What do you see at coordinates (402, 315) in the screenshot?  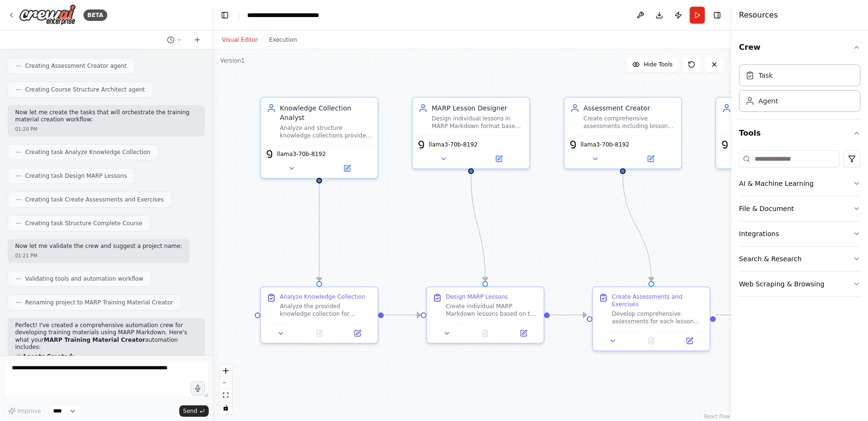 I see `g: Edge from 0150240a-0374-4c9e-bbc9-df88858f2d28 to 72bc4c57-eb78-4520-9e72-538b67b0e860` at bounding box center [402, 315].